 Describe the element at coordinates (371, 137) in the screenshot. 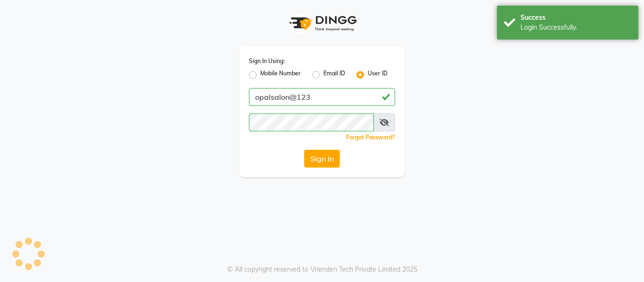

I see `a: Forgot Password?` at that location.